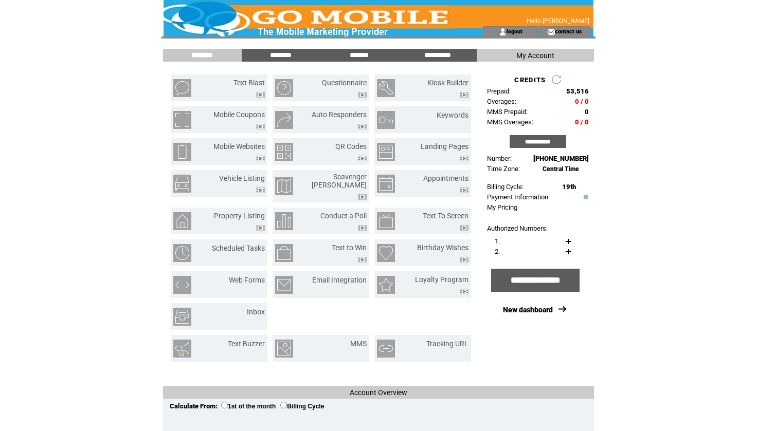  I want to click on span: Central Time, so click(560, 169).